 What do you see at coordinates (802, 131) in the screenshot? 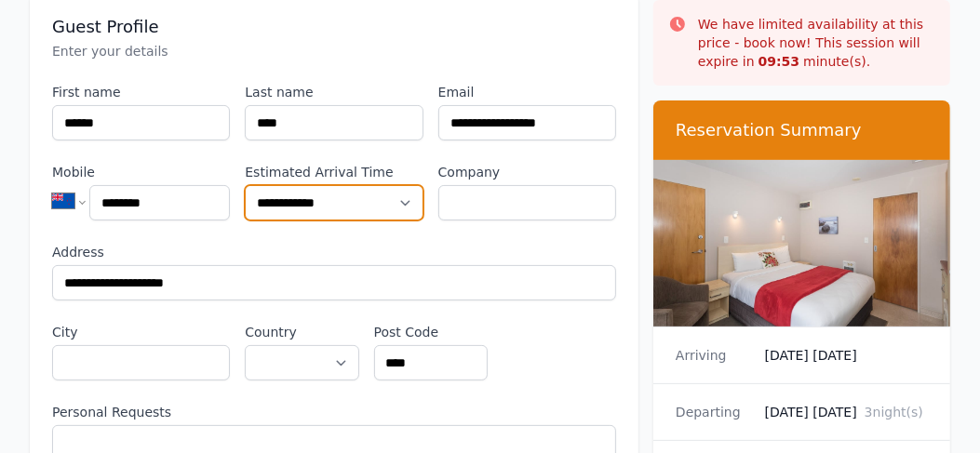
I see `h3: Reservation Summary` at bounding box center [802, 131].